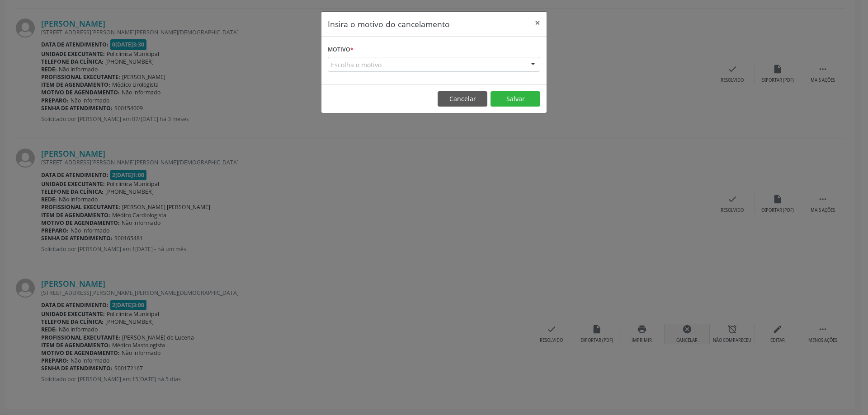 The image size is (868, 415). What do you see at coordinates (356, 65) in the screenshot?
I see `span: Escolha o motivo` at bounding box center [356, 65].